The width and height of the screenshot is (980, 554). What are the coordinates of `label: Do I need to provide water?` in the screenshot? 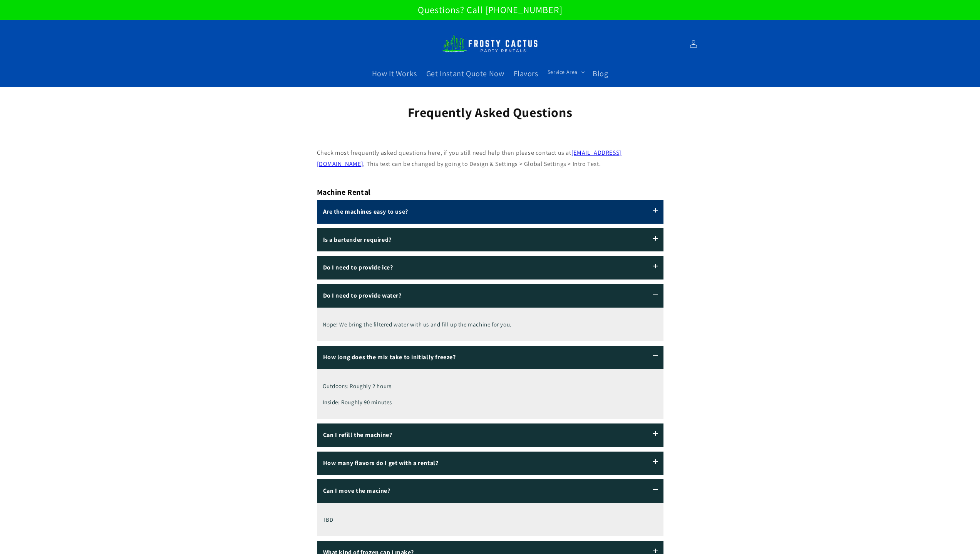 It's located at (490, 296).